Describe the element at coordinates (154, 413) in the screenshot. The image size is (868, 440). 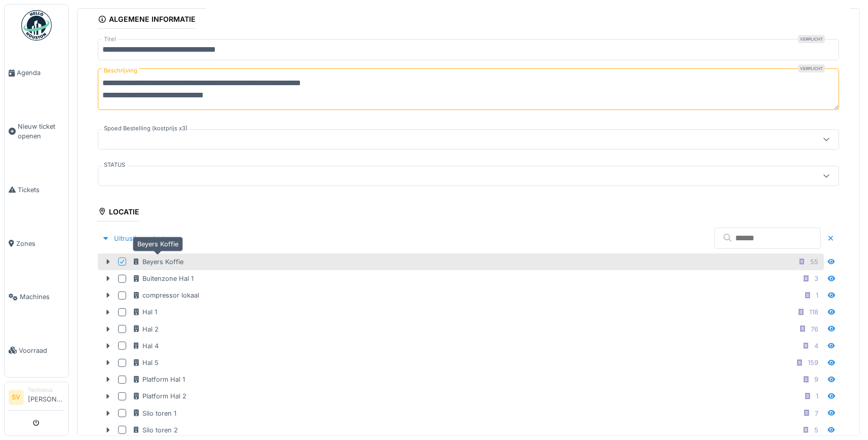
I see `div: Silo toren 1` at that location.